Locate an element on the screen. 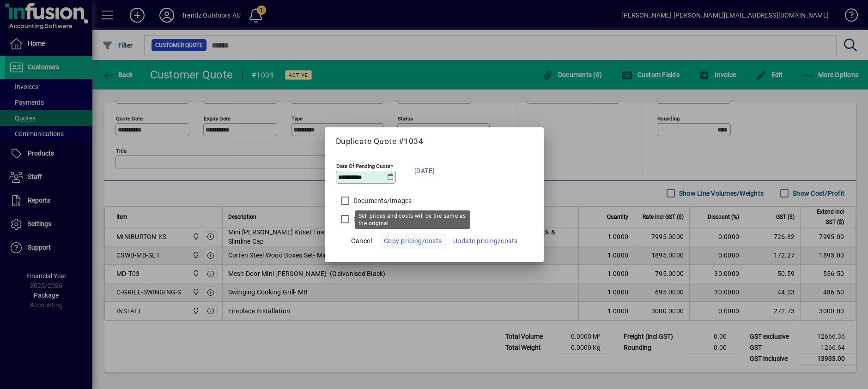 Image resolution: width=868 pixels, height=389 pixels. label: Documents/Images is located at coordinates (381, 201).